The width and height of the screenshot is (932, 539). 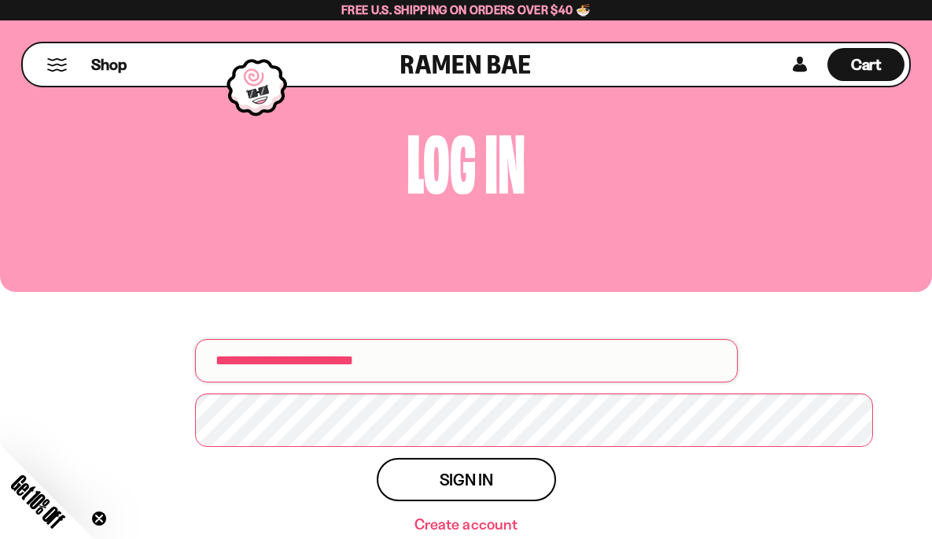 What do you see at coordinates (866, 64) in the screenshot?
I see `span: Cart` at bounding box center [866, 64].